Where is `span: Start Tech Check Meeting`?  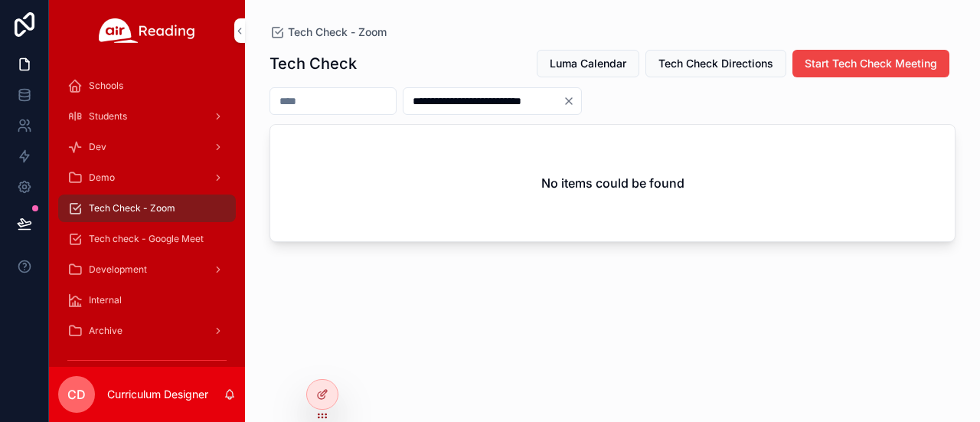 span: Start Tech Check Meeting is located at coordinates (870, 64).